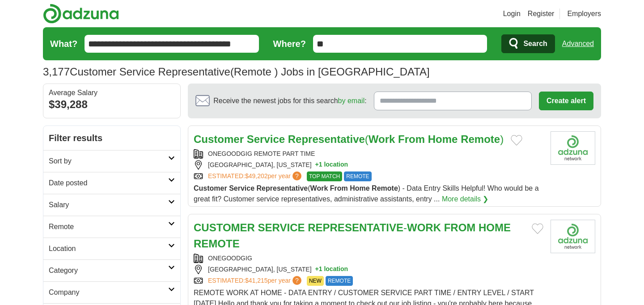 The image size is (644, 305). What do you see at coordinates (348, 139) in the screenshot?
I see `a: Customer Service Representative(Work From Home Remote)` at bounding box center [348, 139].